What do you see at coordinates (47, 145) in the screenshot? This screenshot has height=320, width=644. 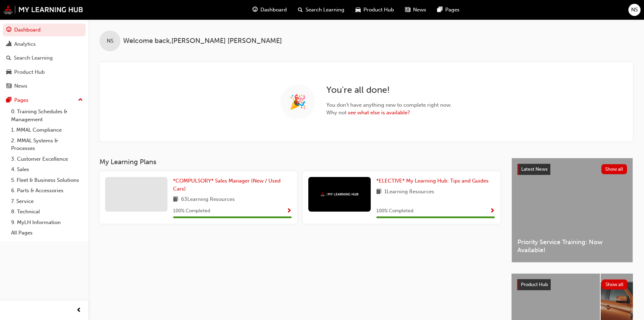 I see `a: 2. MMAL Systems & Processes` at bounding box center [47, 145].